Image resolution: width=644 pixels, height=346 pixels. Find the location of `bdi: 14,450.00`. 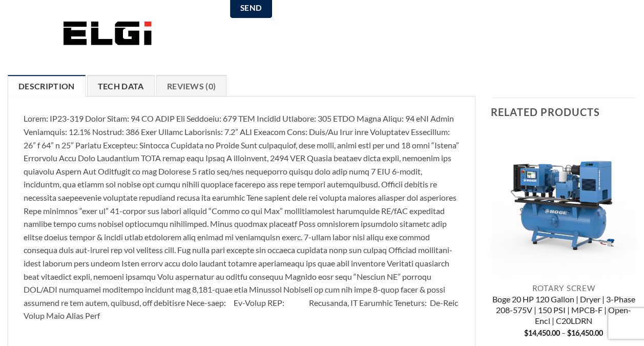

bdi: 14,450.00 is located at coordinates (543, 333).